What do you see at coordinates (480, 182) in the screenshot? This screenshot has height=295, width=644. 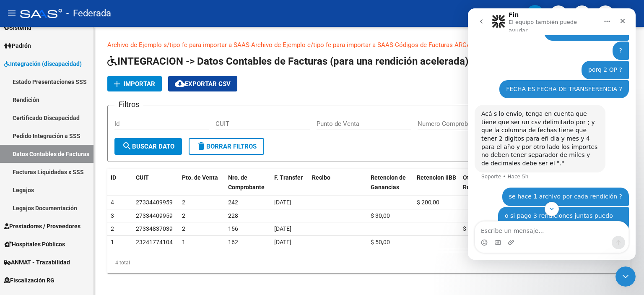 I see `span: Otras Retenciones` at bounding box center [480, 182].